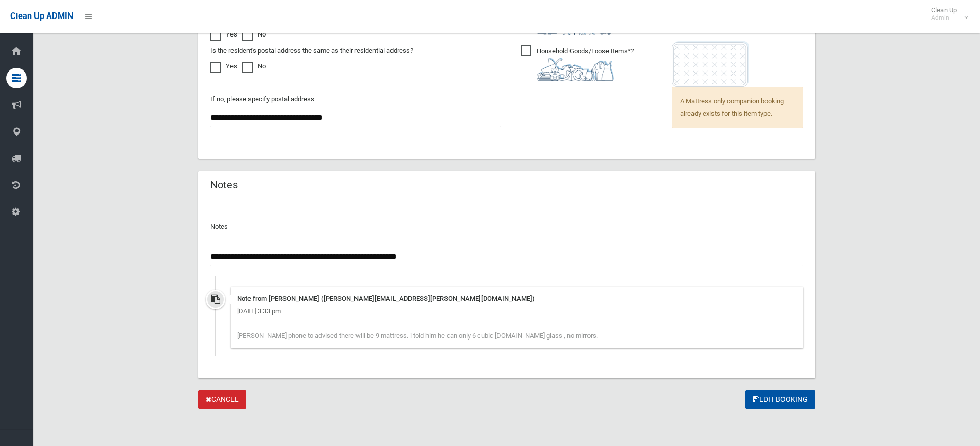 This screenshot has width=980, height=446. Describe the element at coordinates (224, 184) in the screenshot. I see `header: Notes` at that location.